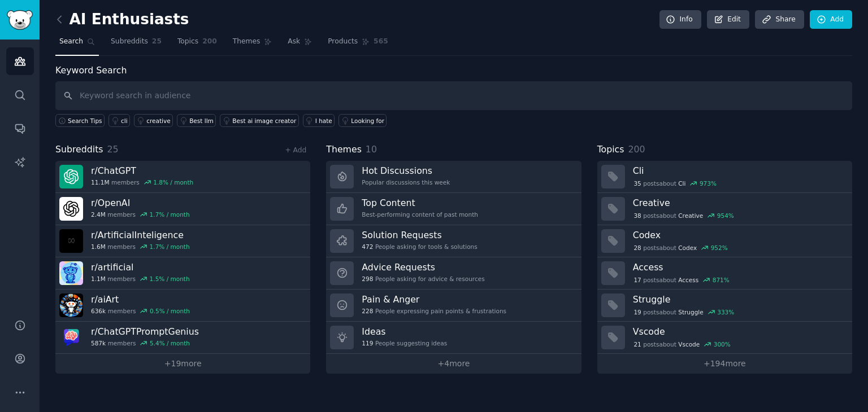 This screenshot has height=412, width=868. Describe the element at coordinates (80, 120) in the screenshot. I see `button: Search Tips` at that location.